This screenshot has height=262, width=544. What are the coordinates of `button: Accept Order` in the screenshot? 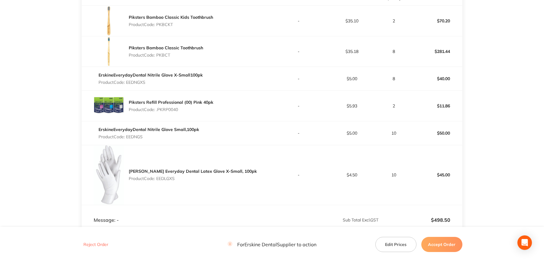 It's located at (442, 244).